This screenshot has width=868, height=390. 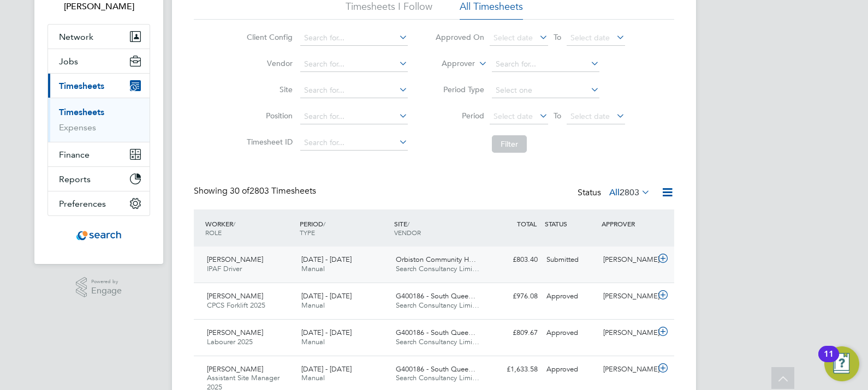 I want to click on div: STATUS, so click(x=571, y=223).